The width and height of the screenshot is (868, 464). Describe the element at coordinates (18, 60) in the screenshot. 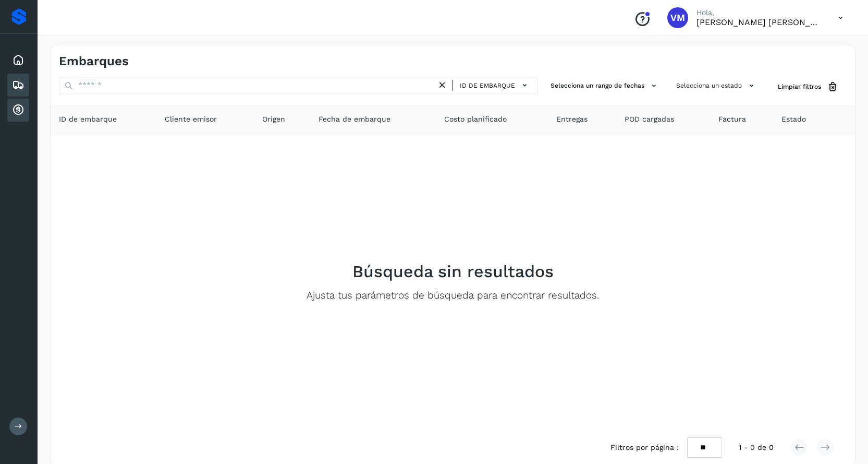

I see `div: Inicio` at that location.